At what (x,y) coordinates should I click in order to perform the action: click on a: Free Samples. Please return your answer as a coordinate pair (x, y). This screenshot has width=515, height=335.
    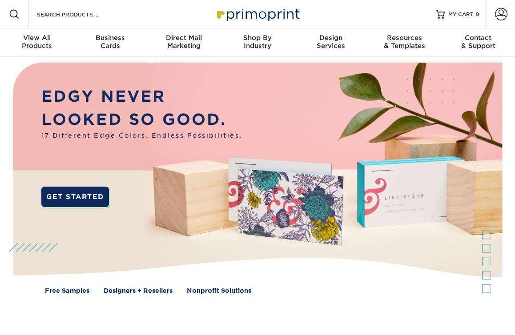
    Looking at the image, I should click on (67, 291).